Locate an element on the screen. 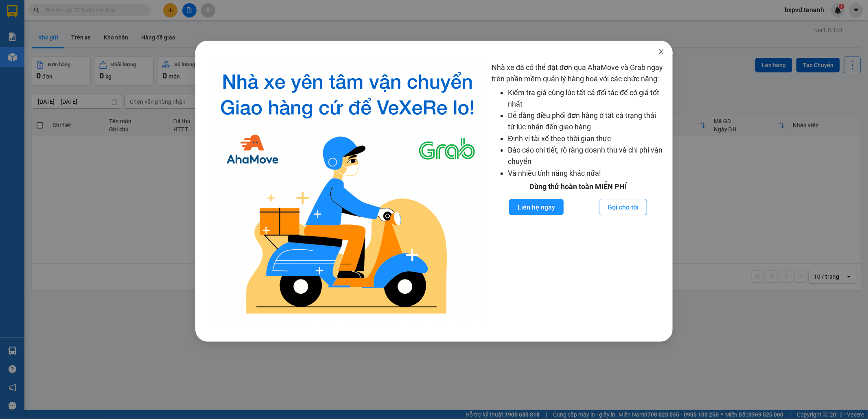 The image size is (868, 419). li: Và nhiều tính năng khác nữa! is located at coordinates (586, 174).